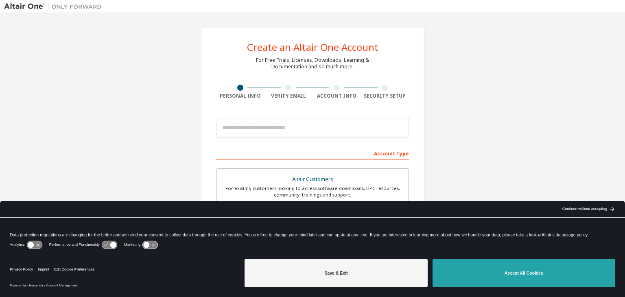 Image resolution: width=625 pixels, height=297 pixels. I want to click on div: Personal Info, so click(240, 96).